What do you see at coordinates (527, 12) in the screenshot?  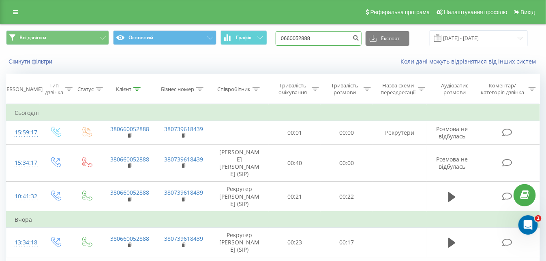 I see `span: Вихід` at bounding box center [527, 12].